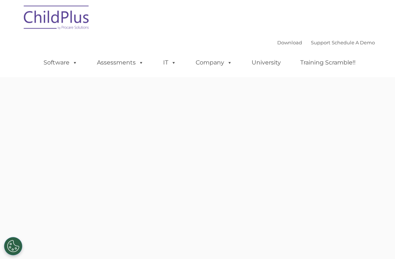  I want to click on a: Assessments, so click(120, 63).